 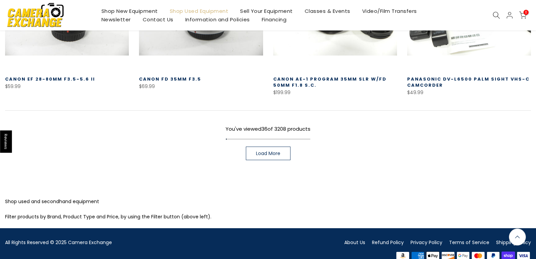 What do you see at coordinates (267, 11) in the screenshot?
I see `a: Sell Your Equipment` at bounding box center [267, 11].